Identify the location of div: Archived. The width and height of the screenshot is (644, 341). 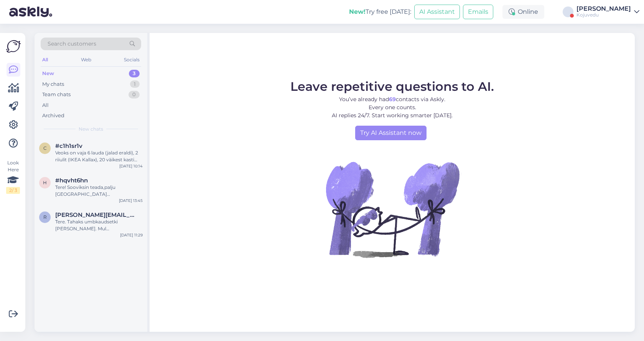
(53, 116).